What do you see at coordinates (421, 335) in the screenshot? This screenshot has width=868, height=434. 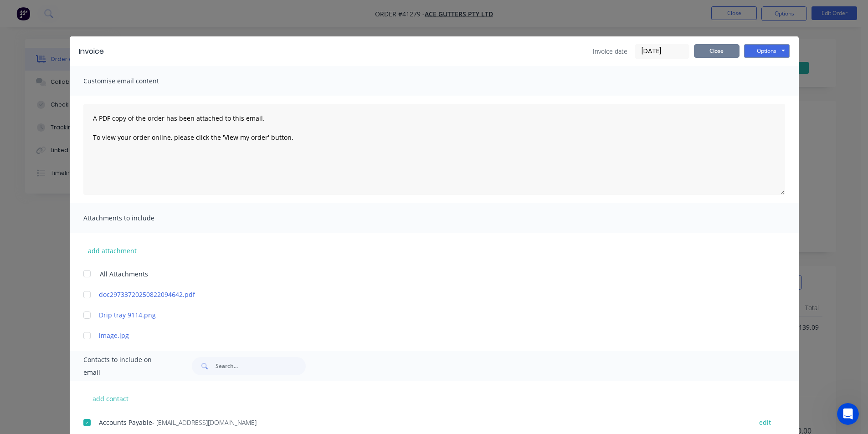 I see `a: image.jpg` at bounding box center [421, 335].